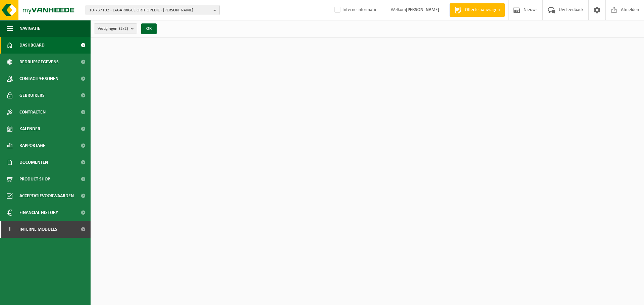 The image size is (644, 305). I want to click on button: OK, so click(149, 29).